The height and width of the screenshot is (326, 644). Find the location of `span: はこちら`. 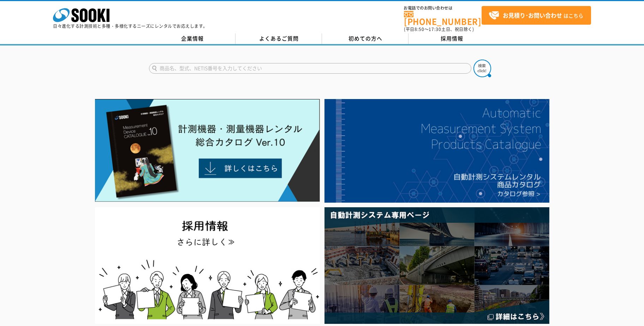

span: はこちら is located at coordinates (536, 15).